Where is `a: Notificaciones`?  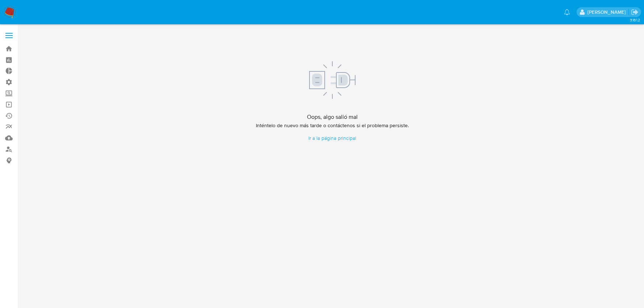 a: Notificaciones is located at coordinates (567, 12).